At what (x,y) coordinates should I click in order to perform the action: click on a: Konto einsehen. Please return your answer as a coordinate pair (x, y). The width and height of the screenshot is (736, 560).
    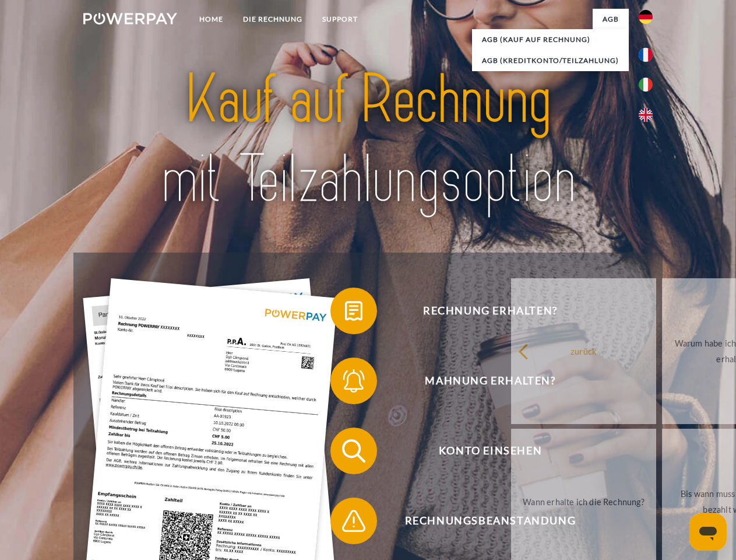
    Looking at the image, I should click on (482, 451).